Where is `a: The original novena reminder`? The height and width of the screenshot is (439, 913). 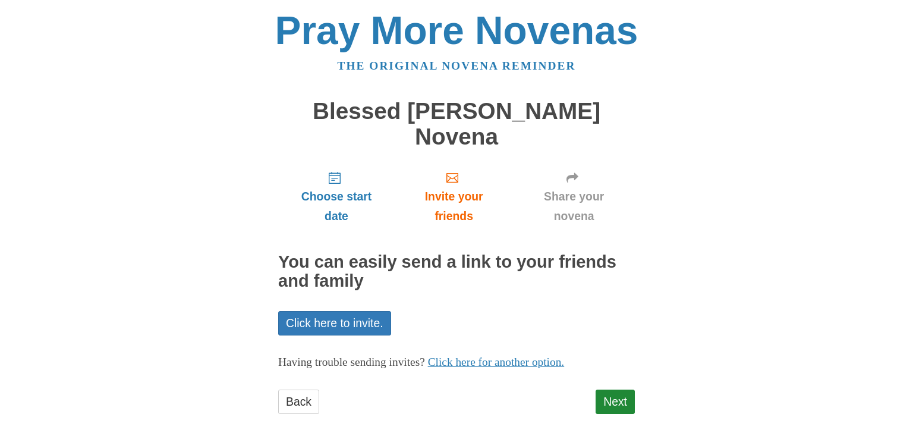 a: The original novena reminder is located at coordinates (456, 65).